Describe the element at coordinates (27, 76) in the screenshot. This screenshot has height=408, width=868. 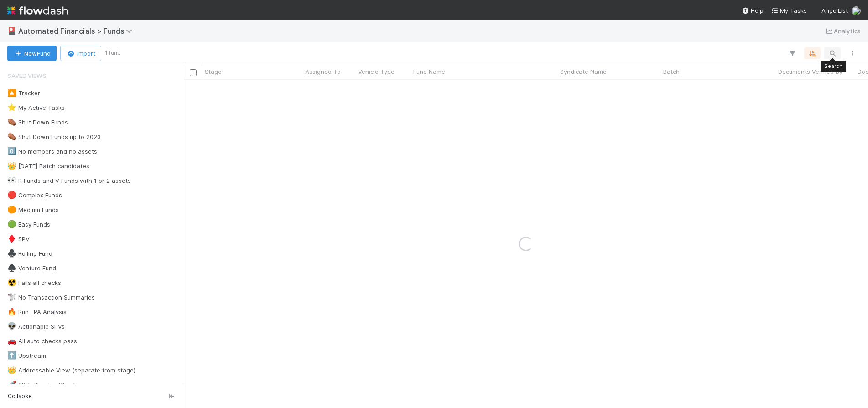
I see `span: Saved Views` at that location.